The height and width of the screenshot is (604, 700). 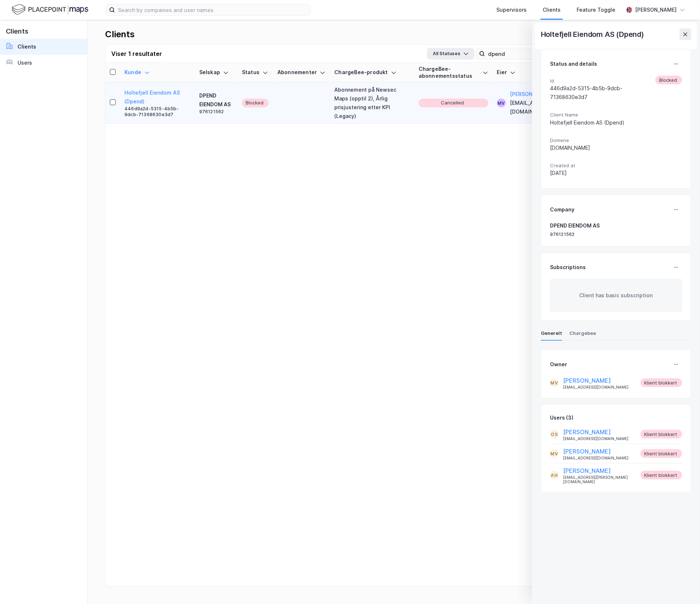 I want to click on input: Search by companies and user names, so click(x=212, y=10).